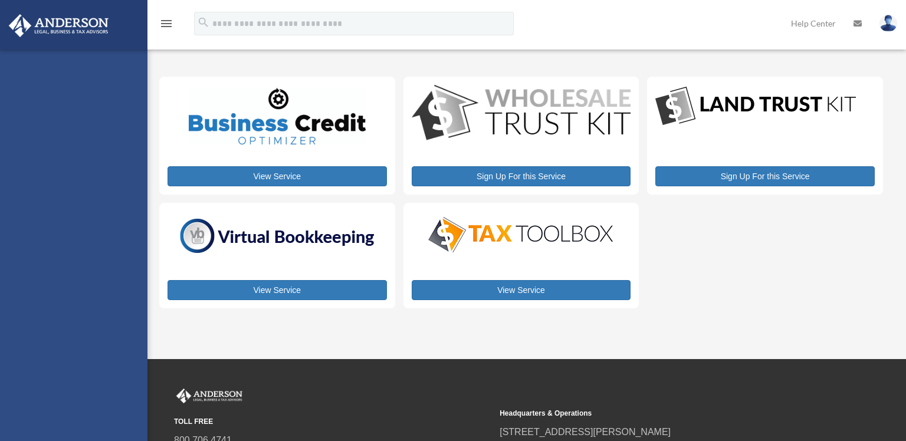 Image resolution: width=906 pixels, height=441 pixels. Describe the element at coordinates (522, 114) in the screenshot. I see `img: WS-Trust-Kit-lgo-1.jpg` at that location.